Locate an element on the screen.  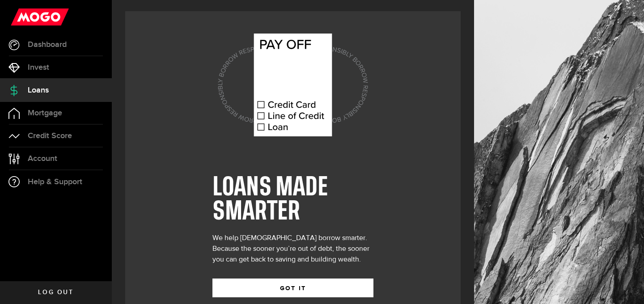
button: GOT IT is located at coordinates (293, 288).